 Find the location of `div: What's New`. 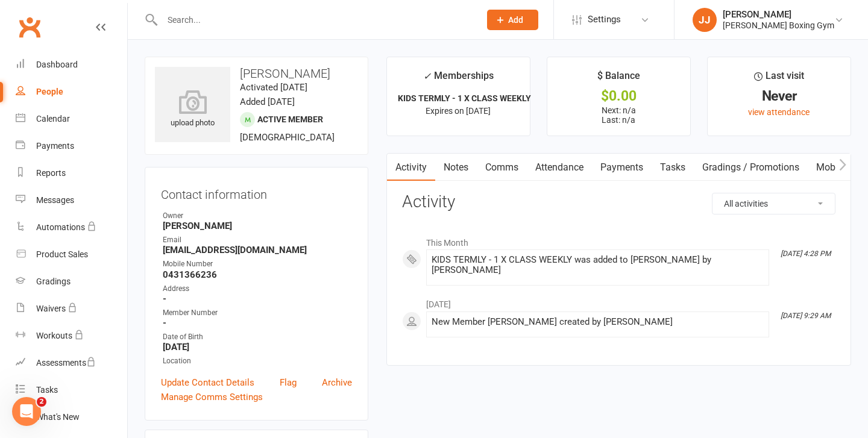

div: What's New is located at coordinates (58, 417).